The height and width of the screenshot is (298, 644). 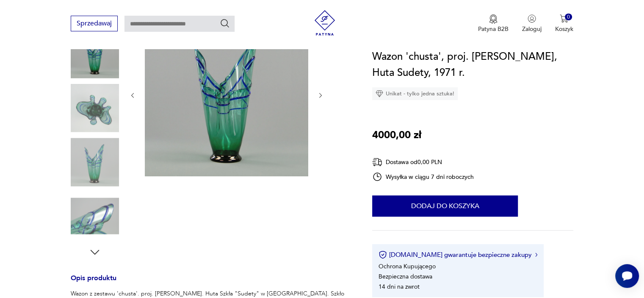 I want to click on button: Zaloguj, so click(x=532, y=24).